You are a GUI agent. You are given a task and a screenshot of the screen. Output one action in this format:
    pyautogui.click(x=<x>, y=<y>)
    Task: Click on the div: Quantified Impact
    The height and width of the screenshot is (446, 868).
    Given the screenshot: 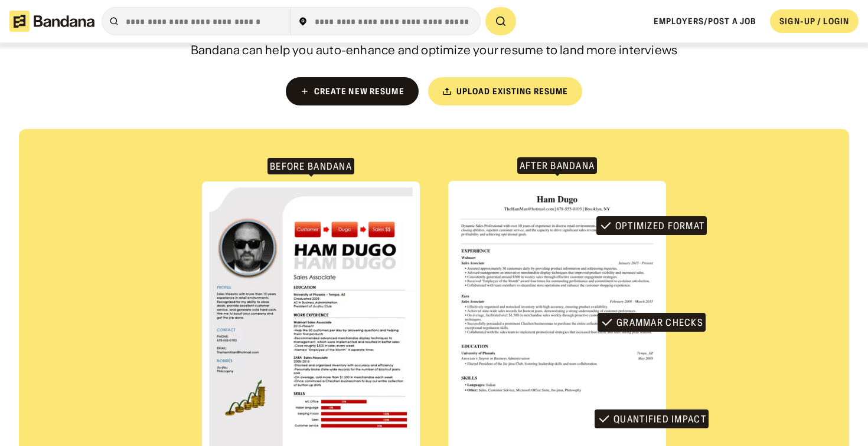 What is the action you would take?
    pyautogui.click(x=659, y=419)
    